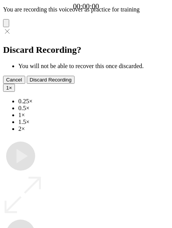 This screenshot has width=172, height=228. Describe the element at coordinates (51, 79) in the screenshot. I see `button: Discard Recording` at that location.